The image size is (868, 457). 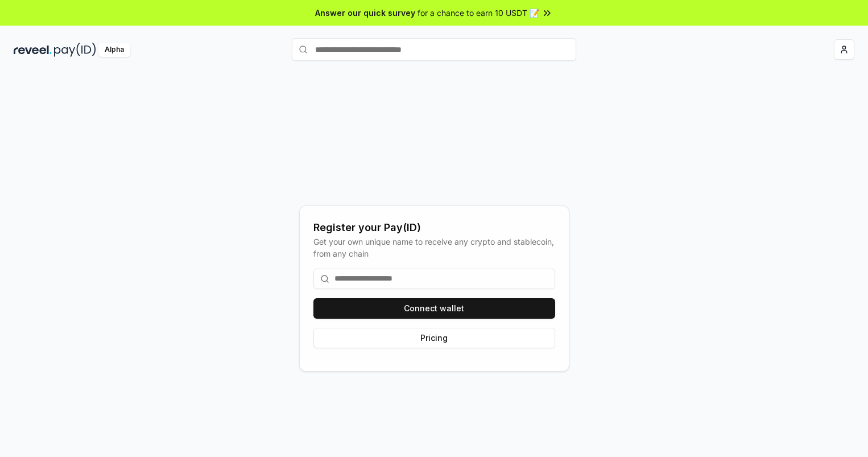 I want to click on div: Get your own unique name to receive any crypto and stablecoin, from any chain, so click(x=434, y=248).